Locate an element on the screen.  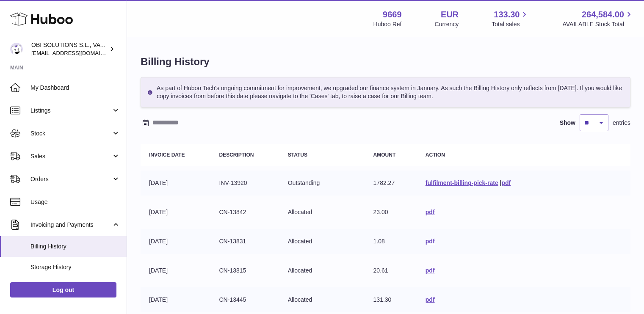
a: Log out is located at coordinates (63, 290).